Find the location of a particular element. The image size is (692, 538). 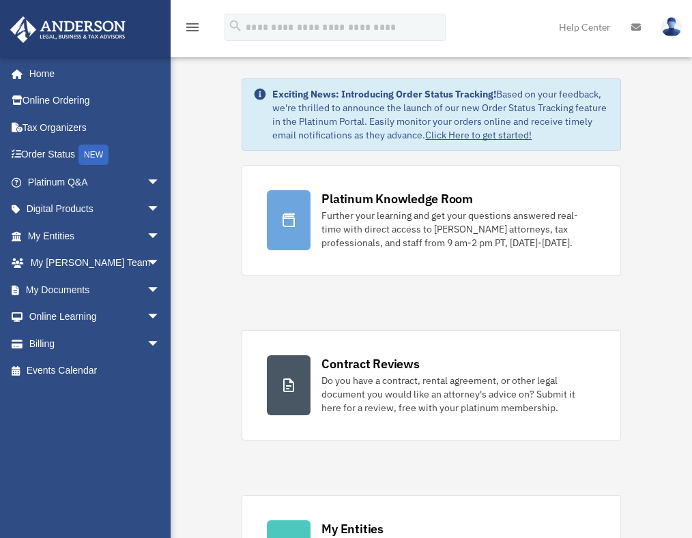

div: Based on your feedback, we're thrilled to announce the launch of our new Order Status Tracking fe... is located at coordinates (440, 115).